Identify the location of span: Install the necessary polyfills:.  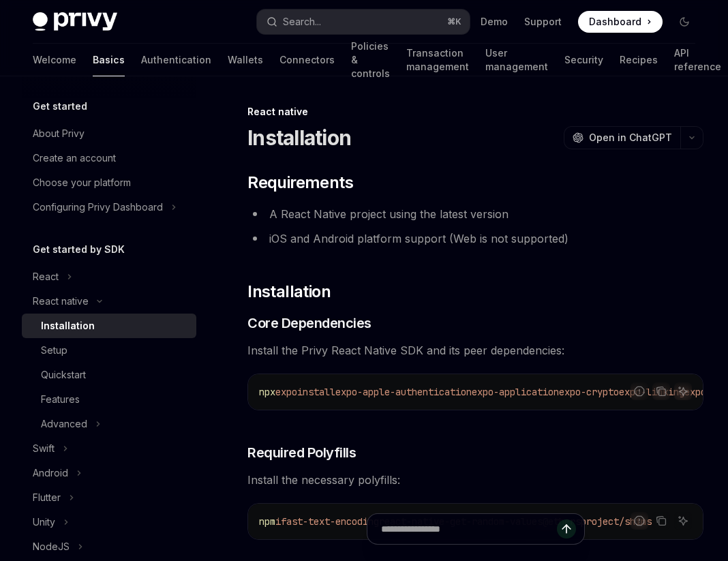
(475, 480).